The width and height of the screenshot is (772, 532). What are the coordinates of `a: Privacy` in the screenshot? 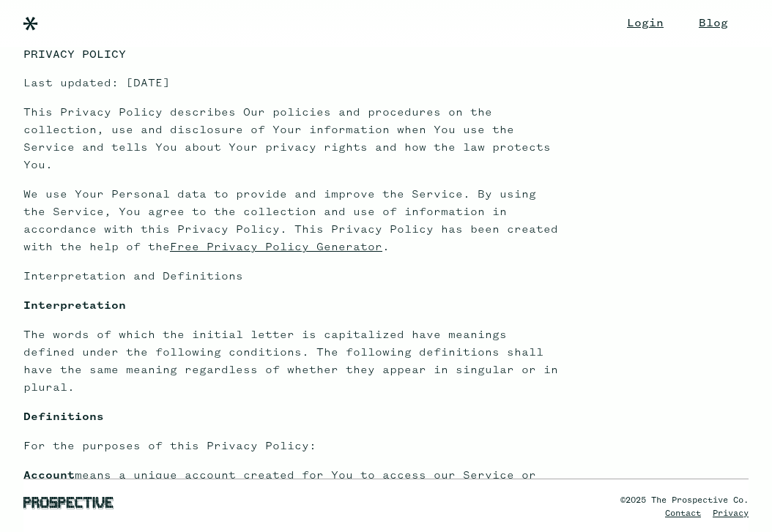 It's located at (730, 514).